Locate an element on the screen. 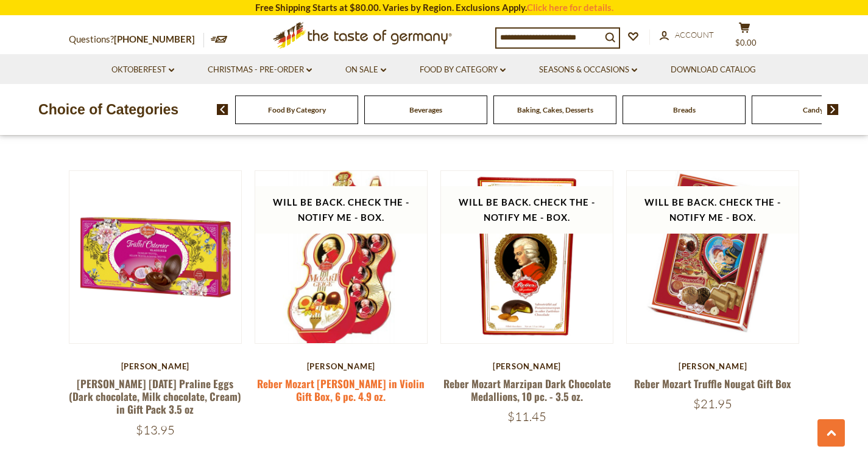 The height and width of the screenshot is (463, 868). span: $13.95 is located at coordinates (155, 430).